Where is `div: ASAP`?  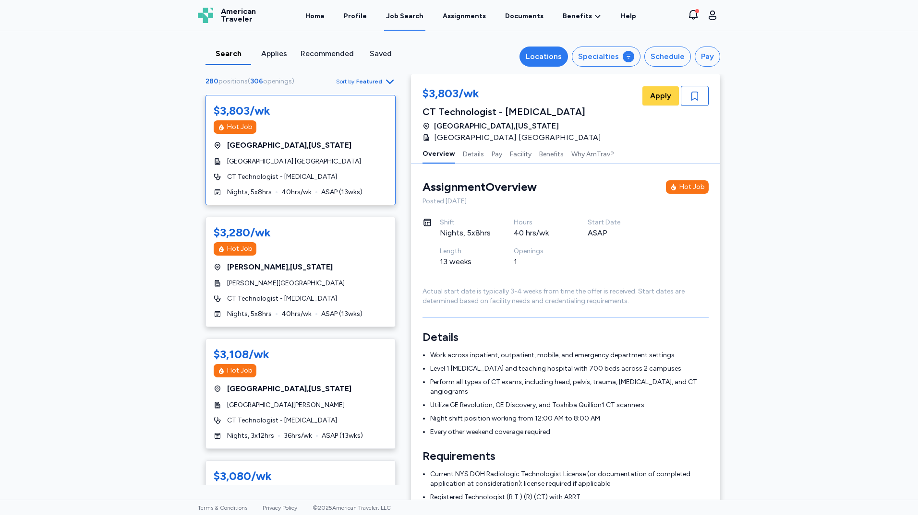
div: ASAP is located at coordinates (613, 233).